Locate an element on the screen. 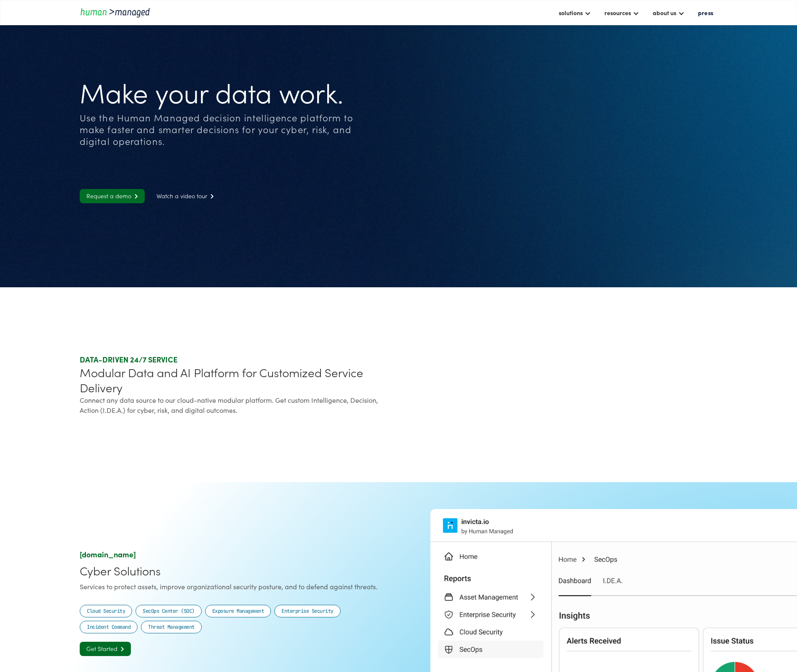 This screenshot has width=797, height=672. a: Enterprise Security is located at coordinates (308, 611).